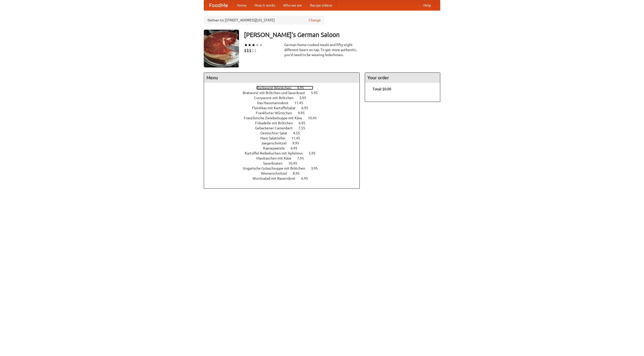  Describe the element at coordinates (285, 118) in the screenshot. I see `a: Französische Zwiebelsuppe mit Käse 10.45` at that location.